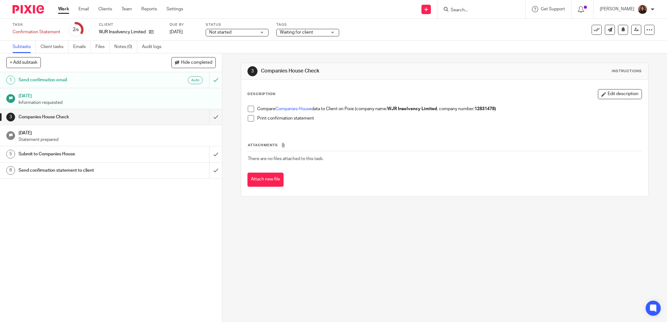 The width and height of the screenshot is (667, 322). What do you see at coordinates (266, 180) in the screenshot?
I see `button: Attach new file` at bounding box center [266, 180].